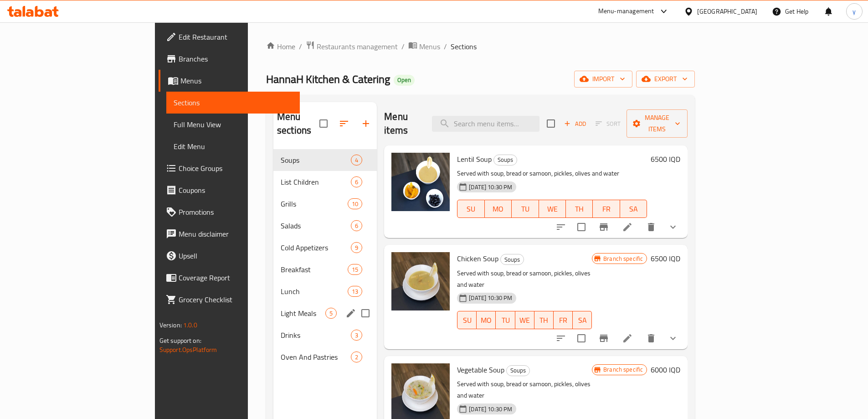 Image resolution: width=868 pixels, height=419 pixels. What do you see at coordinates (325, 182) in the screenshot?
I see `div: List Children6` at bounding box center [325, 182].